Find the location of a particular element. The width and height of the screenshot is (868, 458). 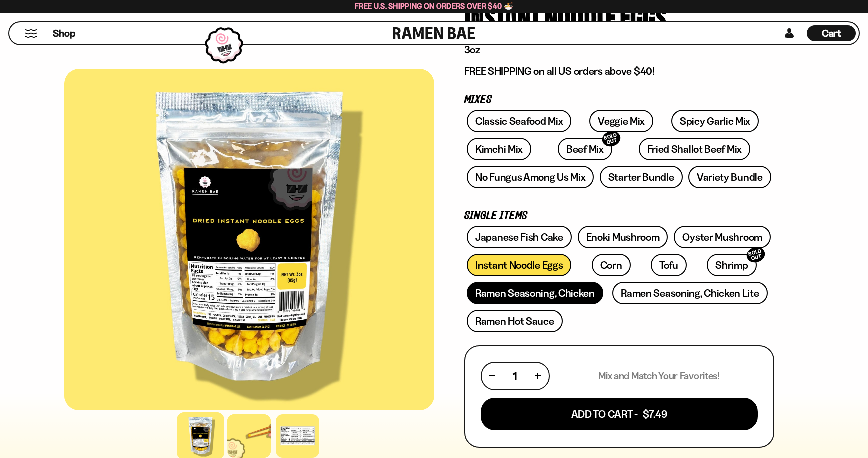

a: Tofu is located at coordinates (669, 265).